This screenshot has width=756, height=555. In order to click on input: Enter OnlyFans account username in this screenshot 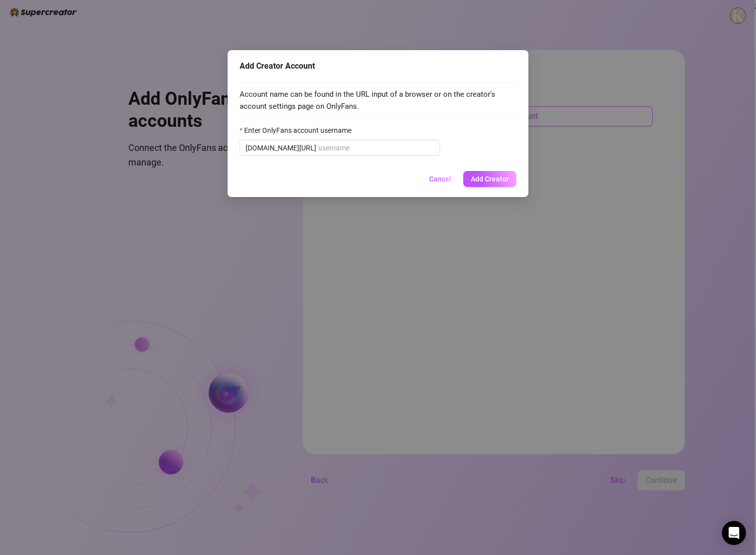, I will do `click(376, 148)`.